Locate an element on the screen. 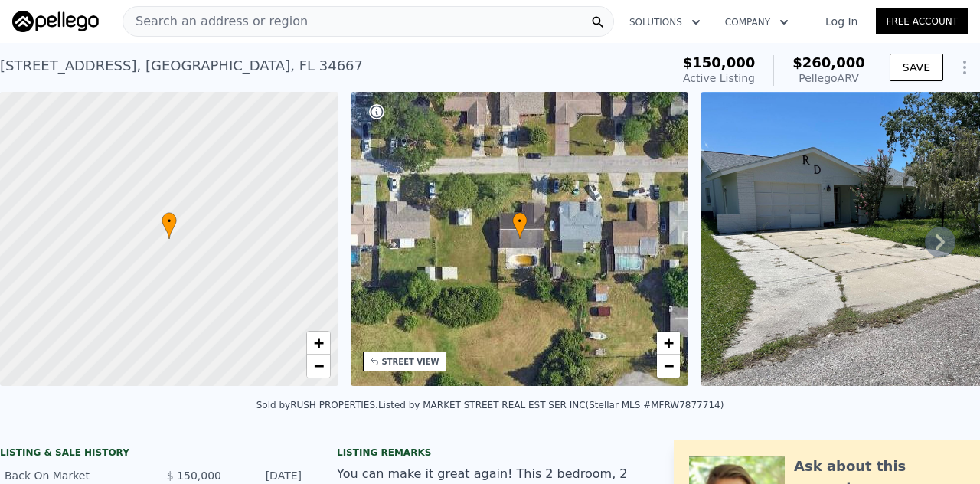  div: Listing remarks is located at coordinates (490, 453).